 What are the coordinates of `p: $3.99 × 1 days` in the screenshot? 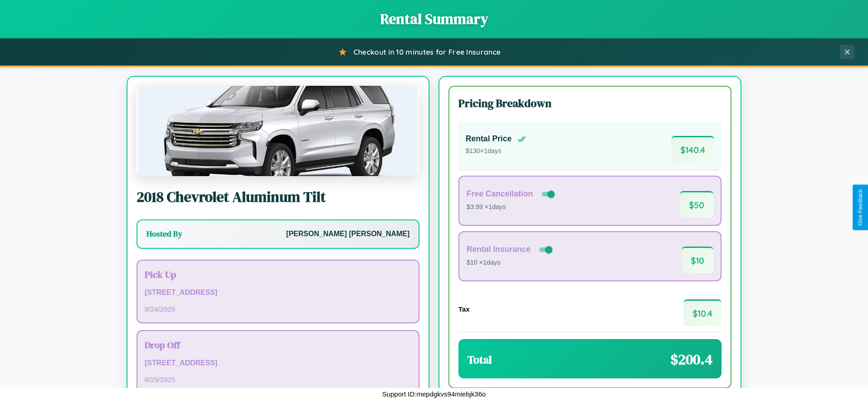 It's located at (511, 208).